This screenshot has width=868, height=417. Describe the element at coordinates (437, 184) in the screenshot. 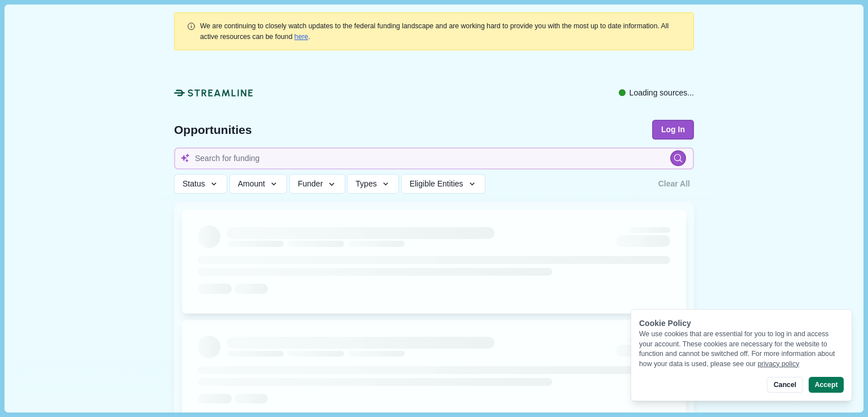

I see `span: Eligible Entities` at that location.